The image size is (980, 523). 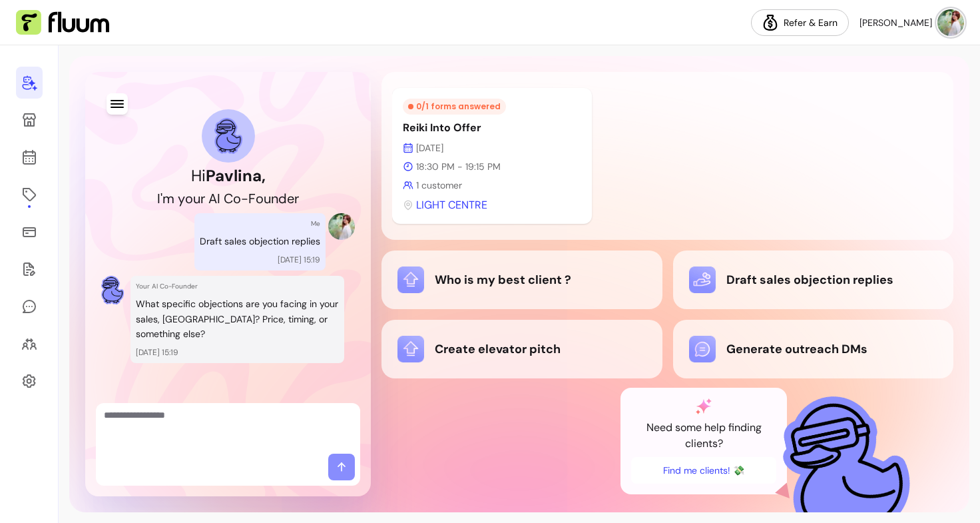 What do you see at coordinates (237, 285) in the screenshot?
I see `p: Your AI Co-Founder` at bounding box center [237, 285].